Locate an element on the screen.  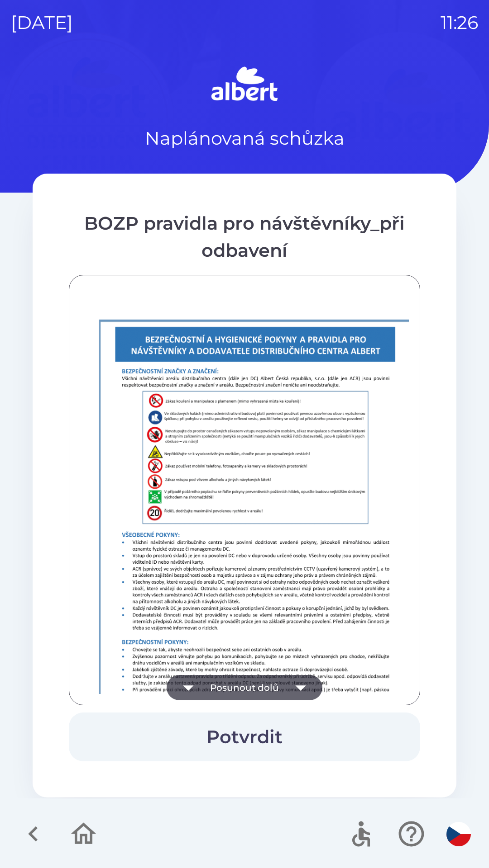
img: L1gpa5zfQioBGF9uKmzFAIKAYWAQkAhoBBQCCgEFAIbEgGVIGzI26ouSiGgEFAIKAQUAgoBhYBCQCGwPgRUgrA+3NRZCgGFgE... is located at coordinates (256, 552).